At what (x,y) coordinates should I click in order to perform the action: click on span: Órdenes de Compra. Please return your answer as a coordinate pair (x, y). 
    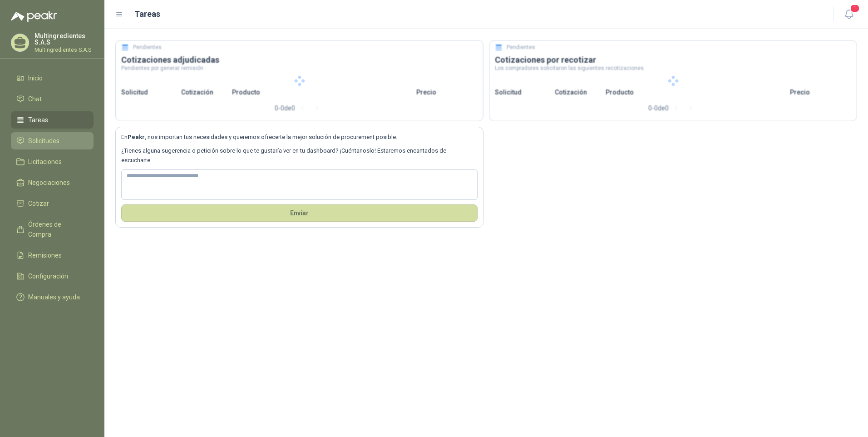
    Looking at the image, I should click on (57, 230).